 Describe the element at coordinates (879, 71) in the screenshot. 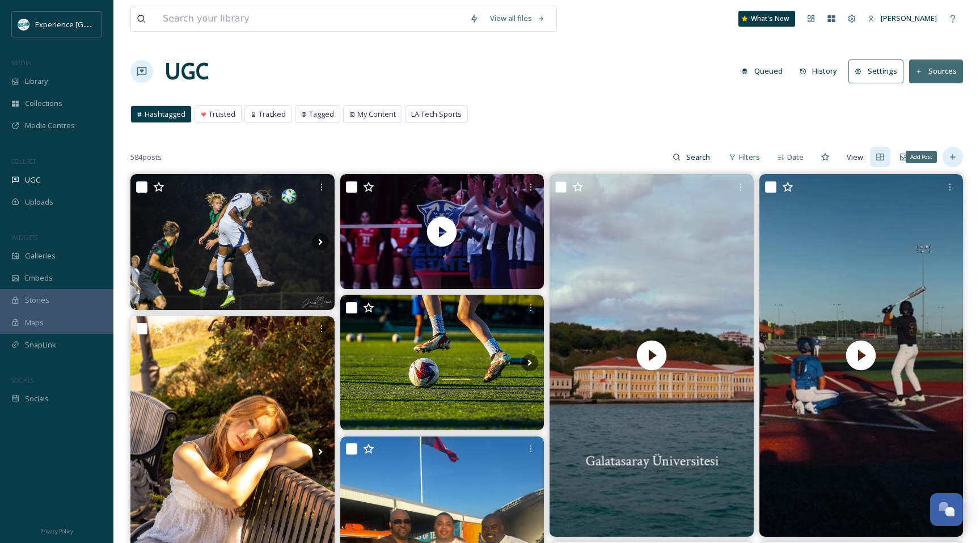

I see `a: Settings` at that location.